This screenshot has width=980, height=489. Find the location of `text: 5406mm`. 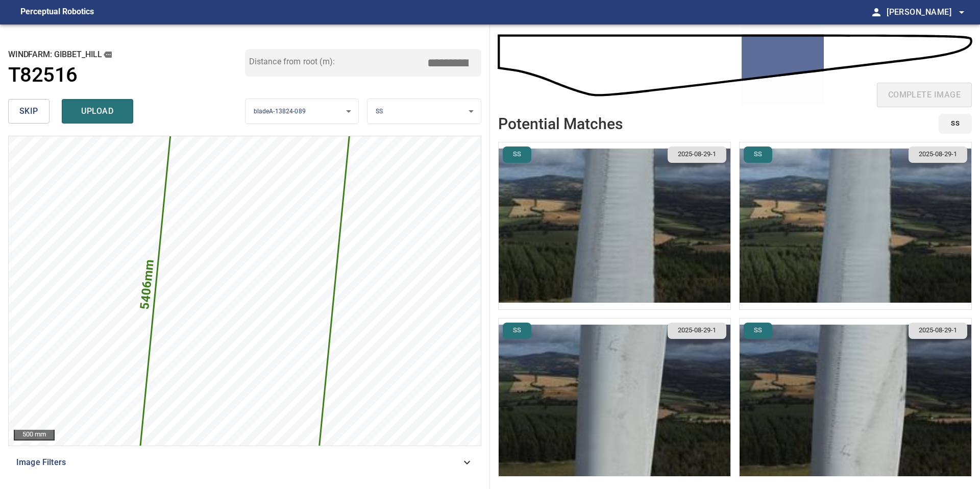

text: 5406mm is located at coordinates (147, 284).